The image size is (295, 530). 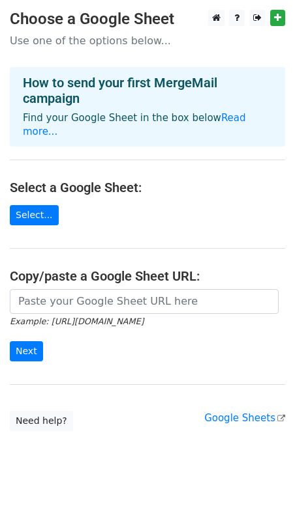 I want to click on h3: Choose a Google Sheet, so click(x=147, y=19).